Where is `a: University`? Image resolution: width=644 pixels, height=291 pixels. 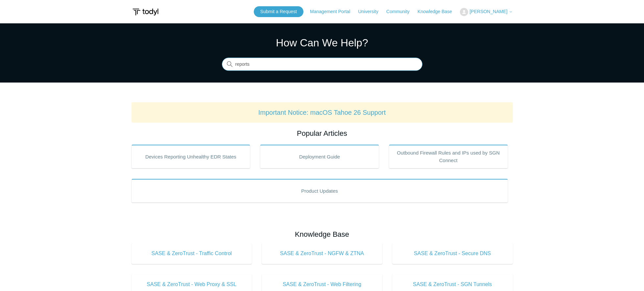 a: University is located at coordinates (371, 11).